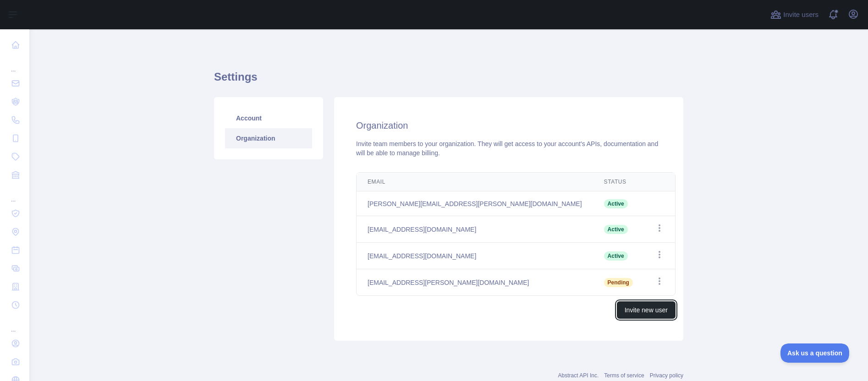 The height and width of the screenshot is (381, 868). Describe the element at coordinates (448, 80) in the screenshot. I see `h1: Settings` at that location.